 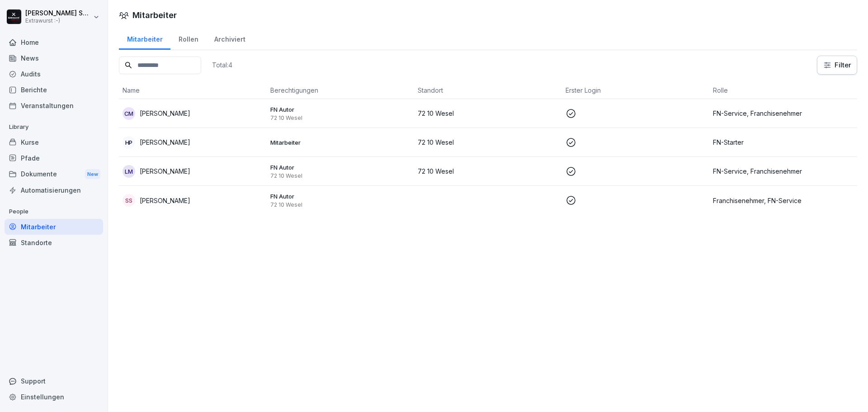 I want to click on h1: Mitarbeiter, so click(x=155, y=15).